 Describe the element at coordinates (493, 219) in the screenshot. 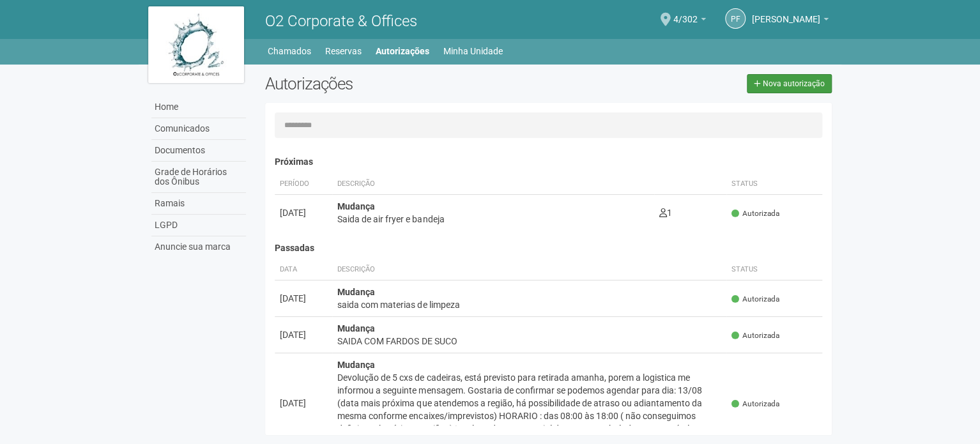

I see `div: Saida de air fryer e bandeja` at that location.